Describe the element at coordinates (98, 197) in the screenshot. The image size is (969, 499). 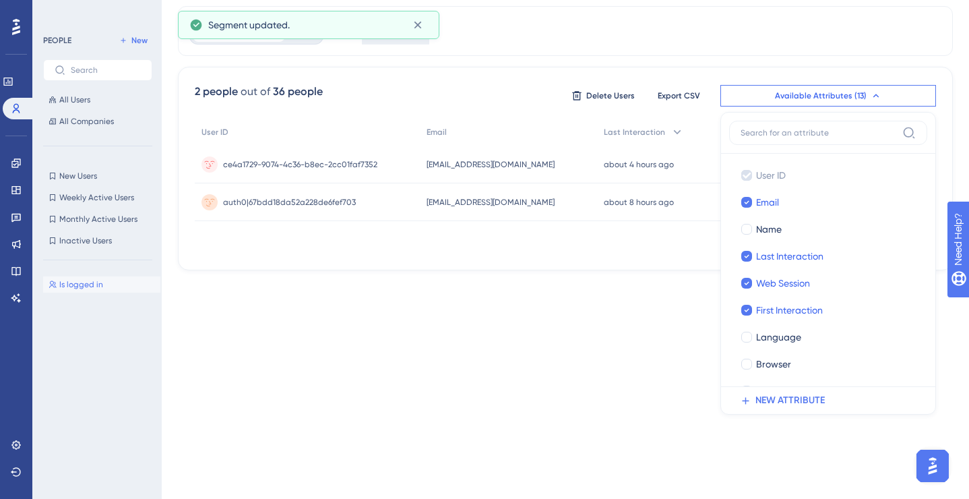
I see `button: Weekly Active Users` at that location.